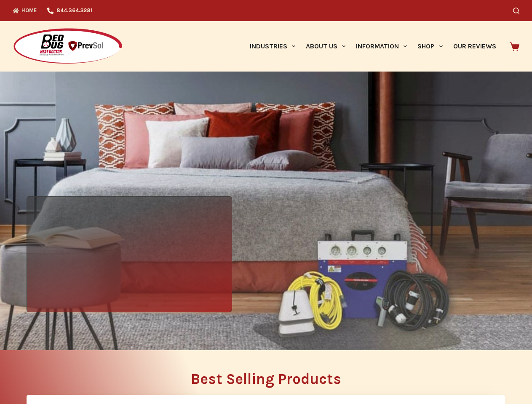 This screenshot has width=532, height=404. I want to click on a: Our Reviews, so click(474, 46).